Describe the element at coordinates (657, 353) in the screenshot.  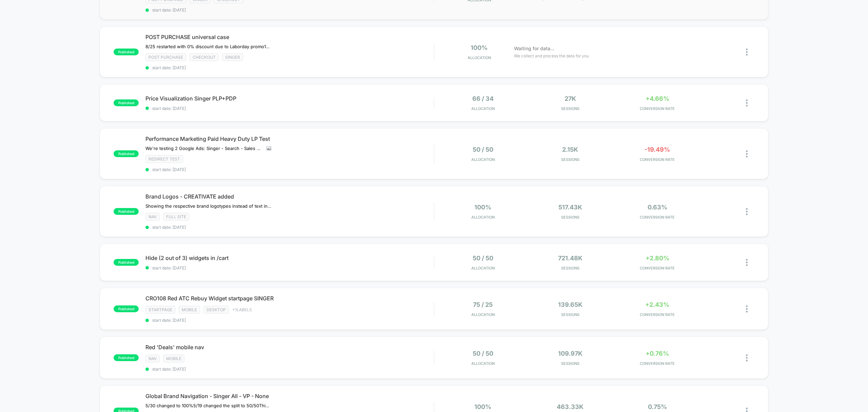
I see `span: +0.76%` at that location.